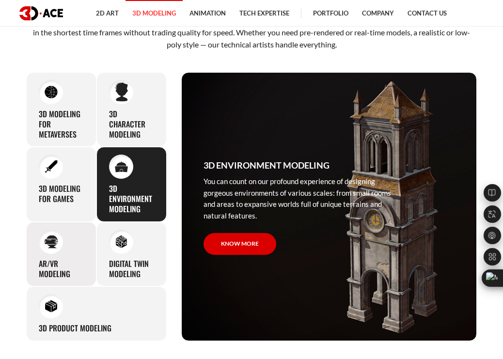  I want to click on h3: 3D character modeling, so click(131, 124).